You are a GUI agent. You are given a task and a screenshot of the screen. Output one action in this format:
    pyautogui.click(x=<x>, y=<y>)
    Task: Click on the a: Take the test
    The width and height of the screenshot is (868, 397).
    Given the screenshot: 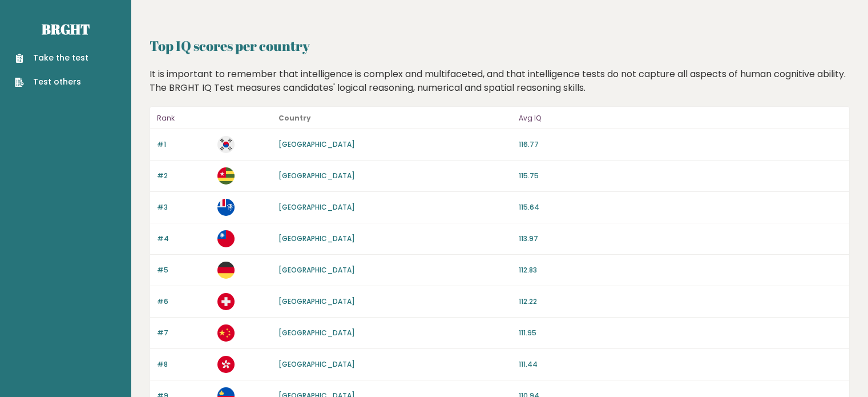 What is the action you would take?
    pyautogui.click(x=51, y=58)
    